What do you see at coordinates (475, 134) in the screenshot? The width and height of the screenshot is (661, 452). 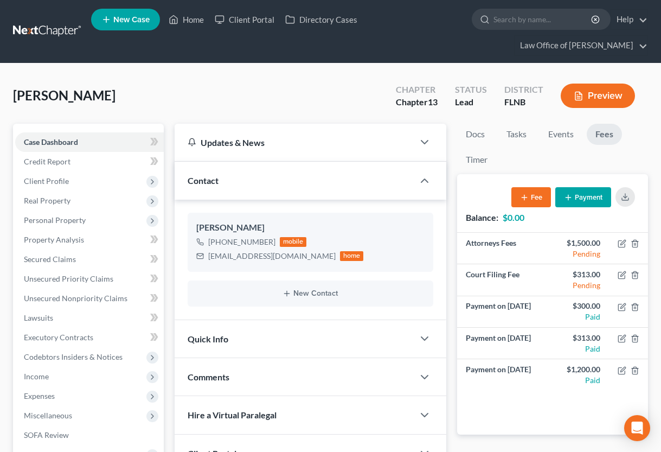 I see `a: Docs` at bounding box center [475, 134].